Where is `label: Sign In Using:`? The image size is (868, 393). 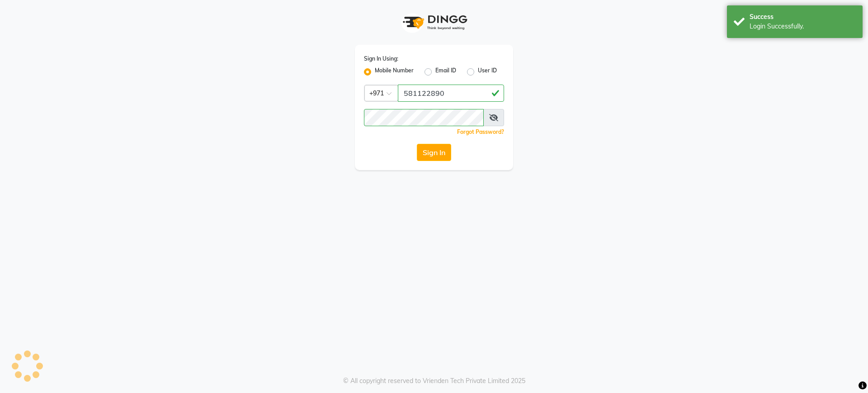 label: Sign In Using: is located at coordinates (381, 59).